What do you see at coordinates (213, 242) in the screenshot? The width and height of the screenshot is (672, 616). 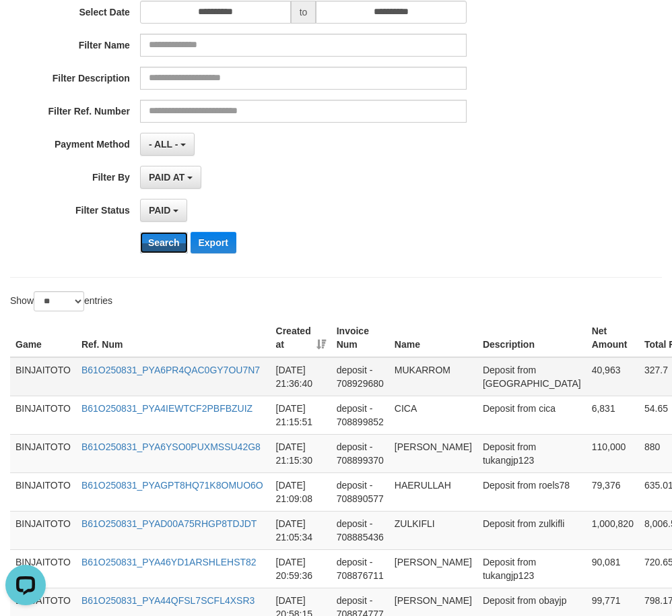 I see `button: Export` at bounding box center [213, 242].